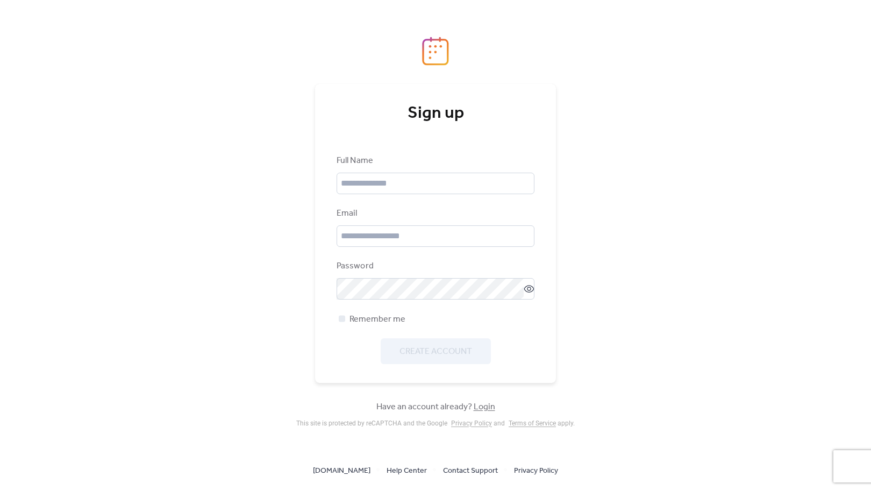 This screenshot has height=490, width=871. Describe the element at coordinates (536, 471) in the screenshot. I see `span: Privacy Policy` at that location.